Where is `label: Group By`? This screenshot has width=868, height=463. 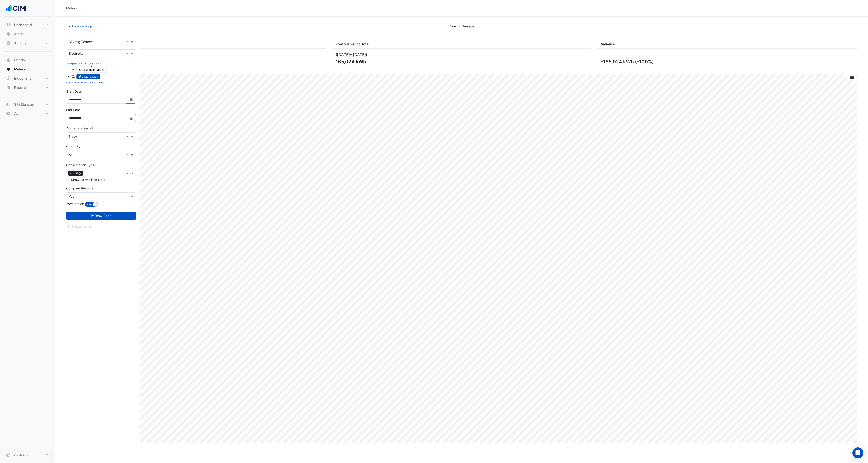 label: Group By is located at coordinates (73, 146).